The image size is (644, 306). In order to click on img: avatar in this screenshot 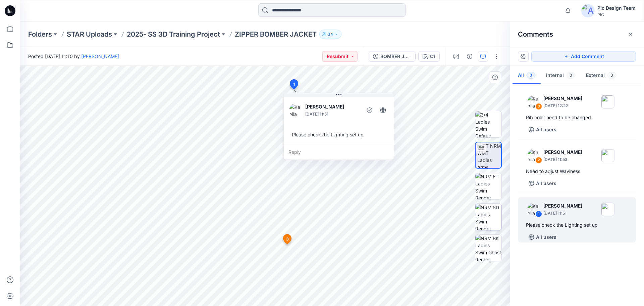, I will do `click(588, 11)`.